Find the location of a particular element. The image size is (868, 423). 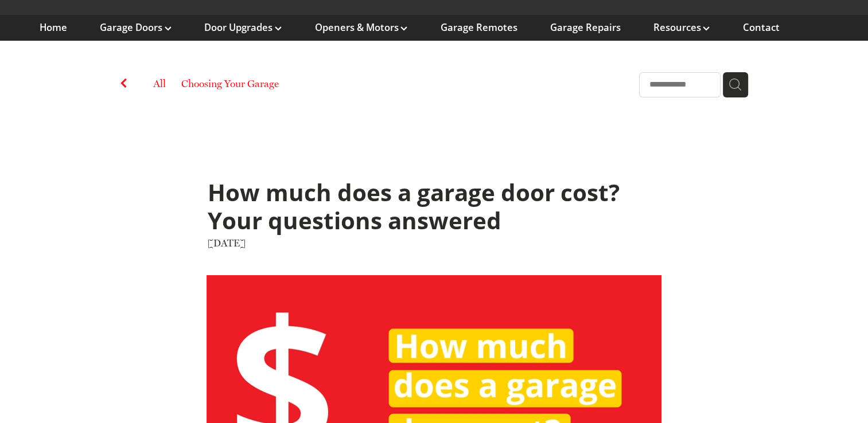

a: Resources is located at coordinates (681, 27).